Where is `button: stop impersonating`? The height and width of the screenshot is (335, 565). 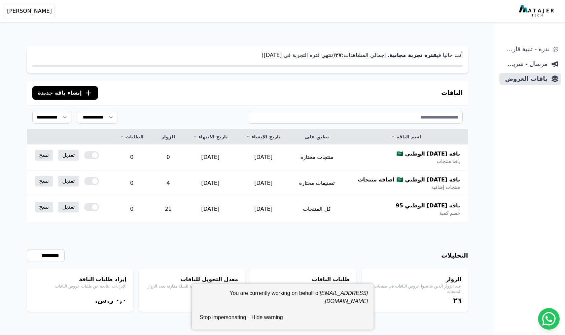
button: stop impersonating is located at coordinates (223, 317).